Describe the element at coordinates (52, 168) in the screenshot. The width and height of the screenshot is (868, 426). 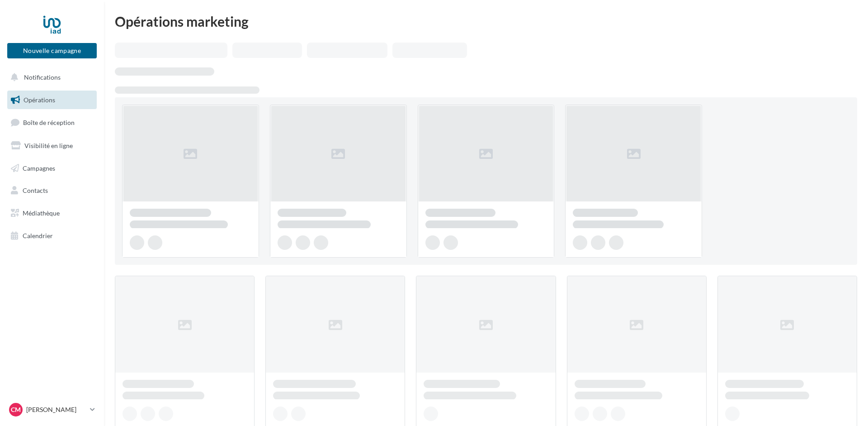
I see `a: Campagnes` at that location.